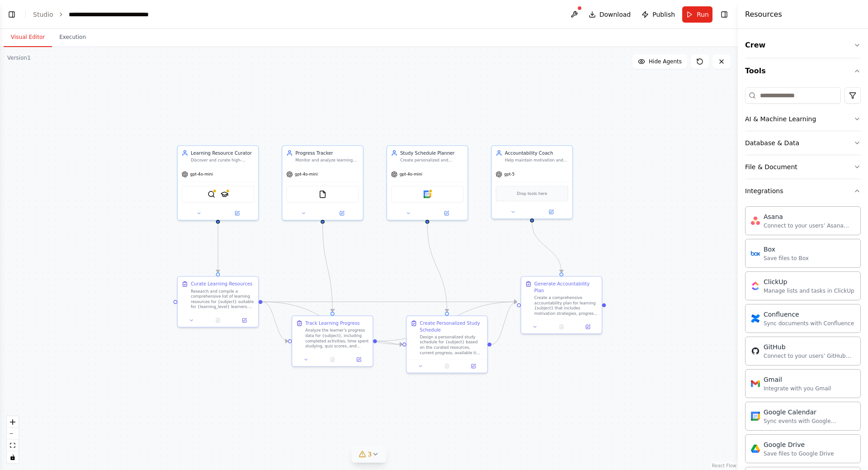  I want to click on div: React Flow controls, so click(13, 440).